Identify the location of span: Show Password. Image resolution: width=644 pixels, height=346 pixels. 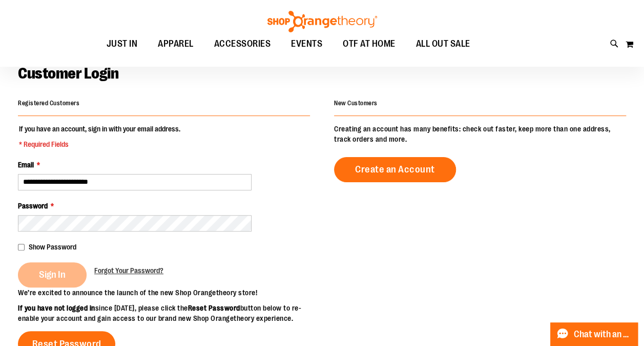
(52, 247).